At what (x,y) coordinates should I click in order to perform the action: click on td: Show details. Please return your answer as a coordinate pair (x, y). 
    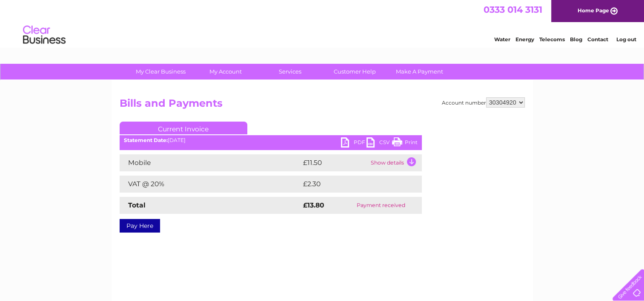
    Looking at the image, I should click on (395, 163).